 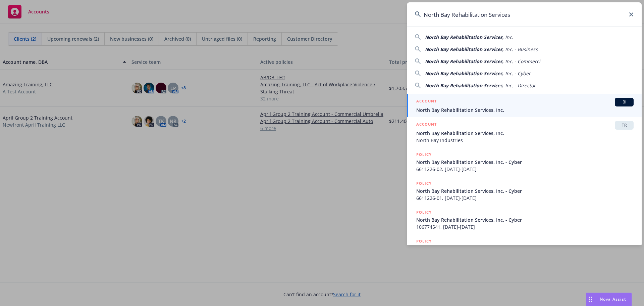 I want to click on span: , Inc. - Director, so click(x=519, y=85).